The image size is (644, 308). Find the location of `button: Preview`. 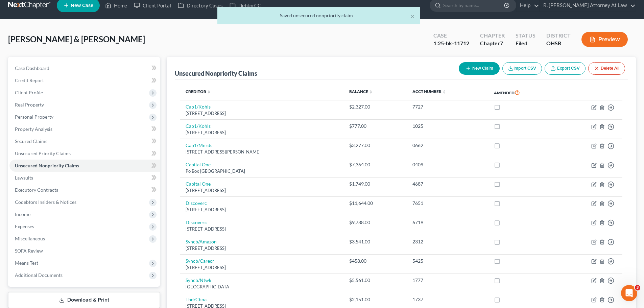

button: Preview is located at coordinates (604, 39).